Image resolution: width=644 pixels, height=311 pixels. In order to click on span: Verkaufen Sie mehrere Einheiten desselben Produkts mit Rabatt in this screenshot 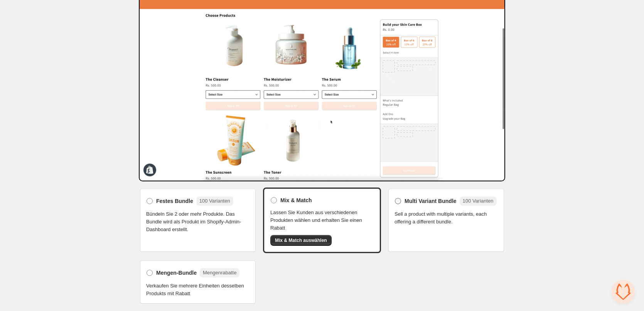, I will do `click(198, 290)`.